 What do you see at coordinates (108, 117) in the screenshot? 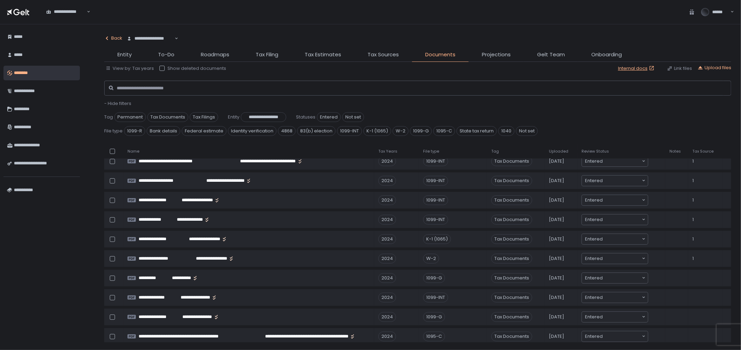
I see `span: Tag` at bounding box center [108, 117].